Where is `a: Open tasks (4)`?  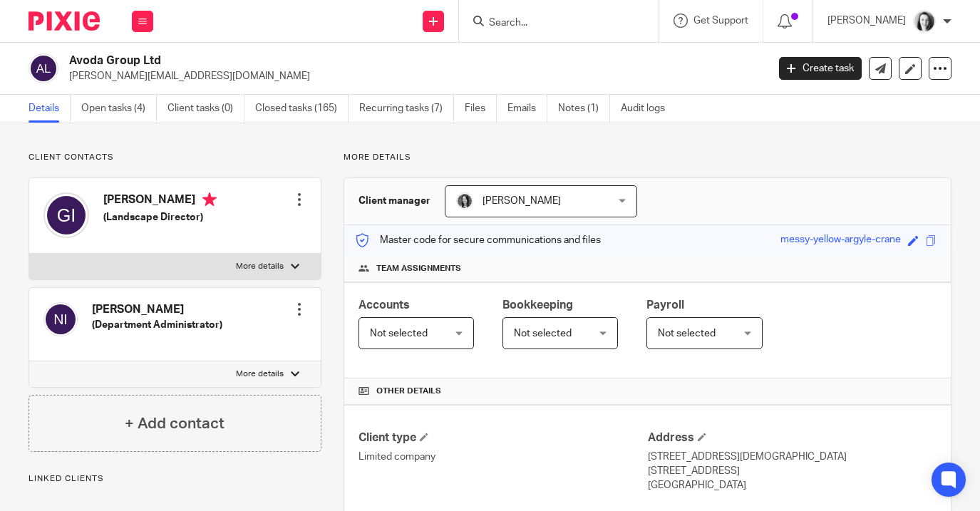
a: Open tasks (4) is located at coordinates (119, 108).